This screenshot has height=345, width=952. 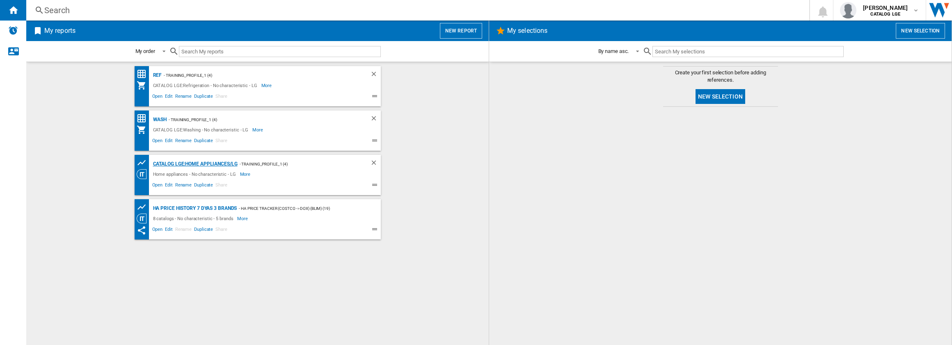 What do you see at coordinates (416, 10) in the screenshot?
I see `div: Search` at bounding box center [416, 10].